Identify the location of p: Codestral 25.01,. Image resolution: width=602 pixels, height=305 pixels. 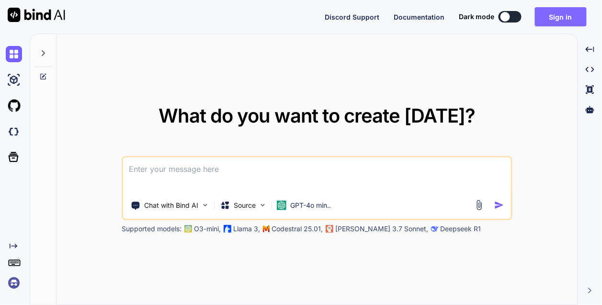
(297, 229).